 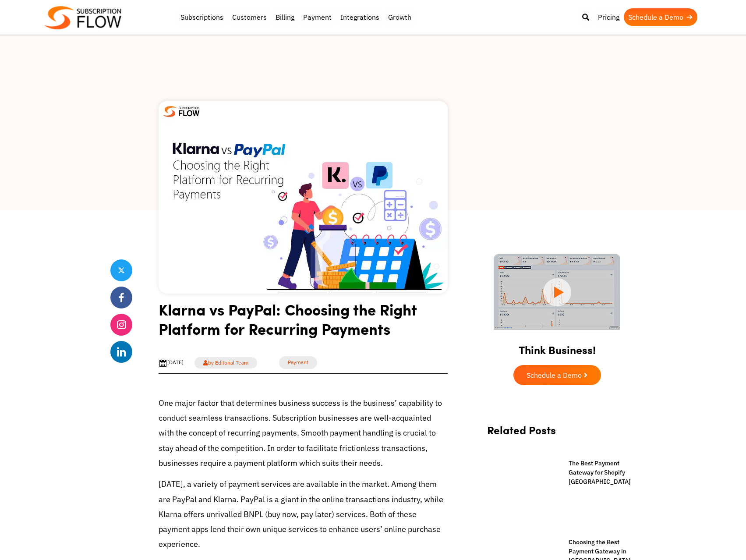 What do you see at coordinates (285, 17) in the screenshot?
I see `a: Billing` at bounding box center [285, 17].